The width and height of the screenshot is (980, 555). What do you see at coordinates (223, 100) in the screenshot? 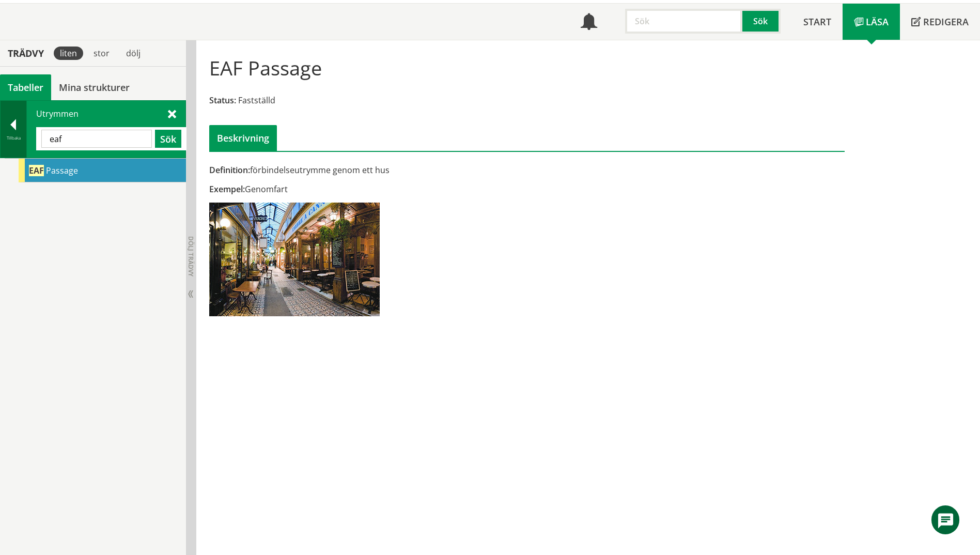
I see `span: Status:` at bounding box center [223, 100].